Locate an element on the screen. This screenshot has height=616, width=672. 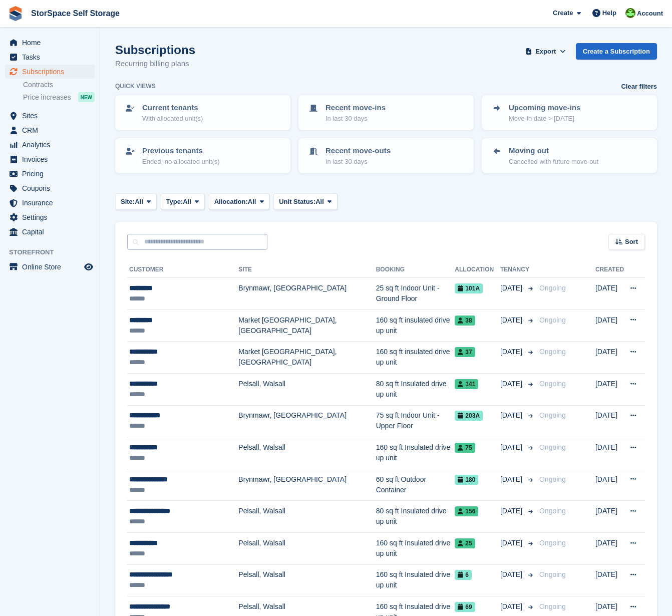
span: Insurance is located at coordinates (52, 203).